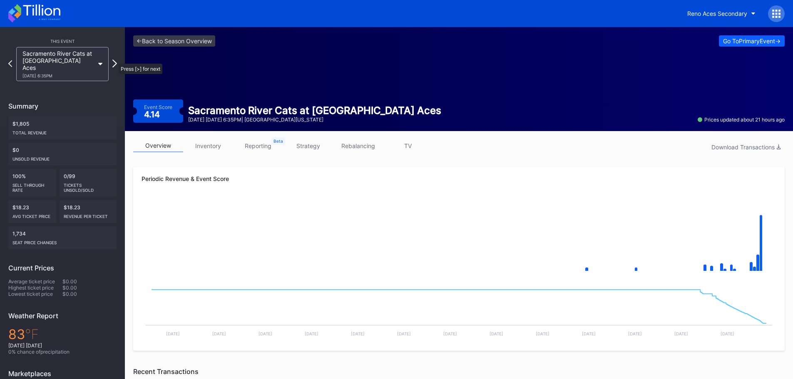  What do you see at coordinates (35, 294) in the screenshot?
I see `div: Lowest ticket price` at bounding box center [35, 294].